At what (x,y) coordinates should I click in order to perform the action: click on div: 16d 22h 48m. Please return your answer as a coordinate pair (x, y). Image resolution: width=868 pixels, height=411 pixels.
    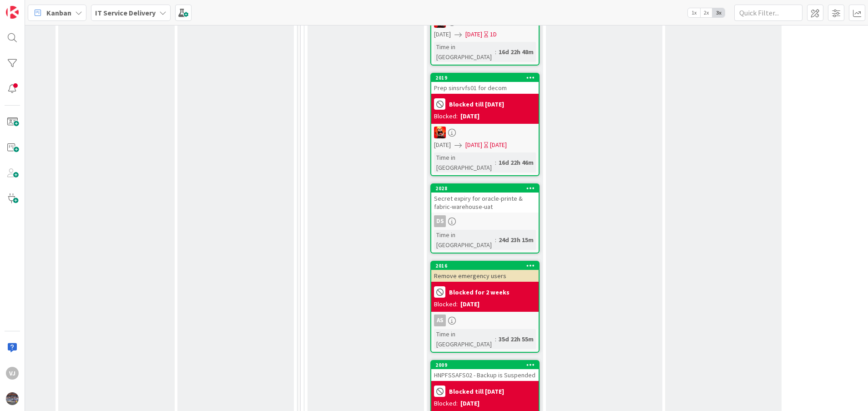
    Looking at the image, I should click on (516, 51).